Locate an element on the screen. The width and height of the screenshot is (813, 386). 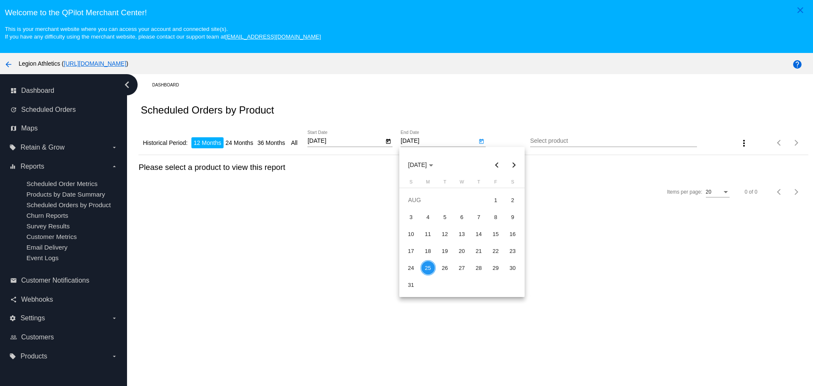
td: August 27, 2025 is located at coordinates (462, 267).